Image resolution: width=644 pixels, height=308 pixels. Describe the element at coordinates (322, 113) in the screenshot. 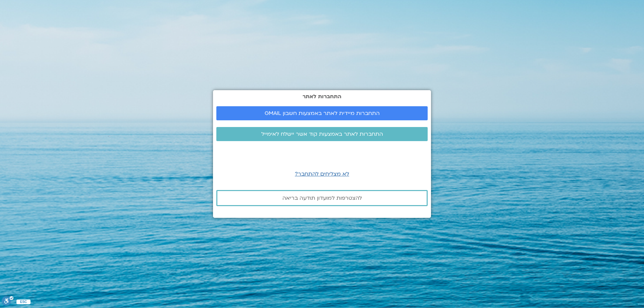

I see `a: התחברות מיידית לאתר באמצעות חשבון GMAIL` at that location.